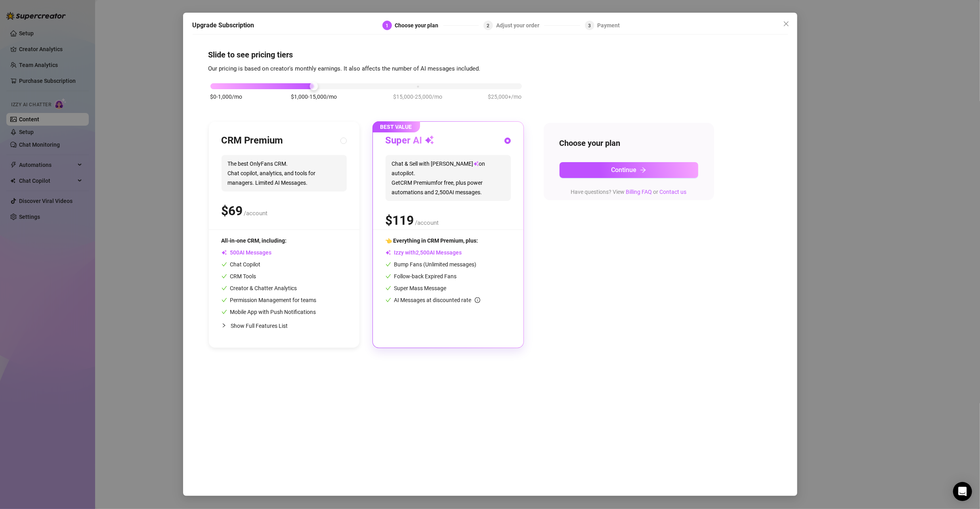 The height and width of the screenshot is (509, 980). What do you see at coordinates (629, 170) in the screenshot?
I see `button: Continuearrow-right` at bounding box center [629, 170].